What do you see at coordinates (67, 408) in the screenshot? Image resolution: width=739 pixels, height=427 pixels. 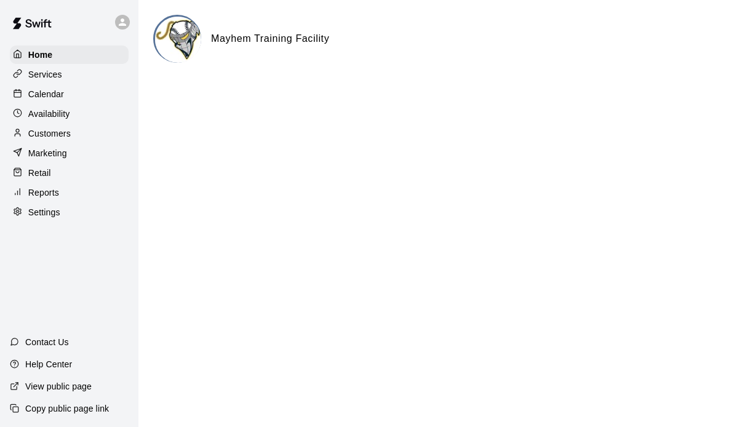 I see `p: Copy public page link` at bounding box center [67, 408].